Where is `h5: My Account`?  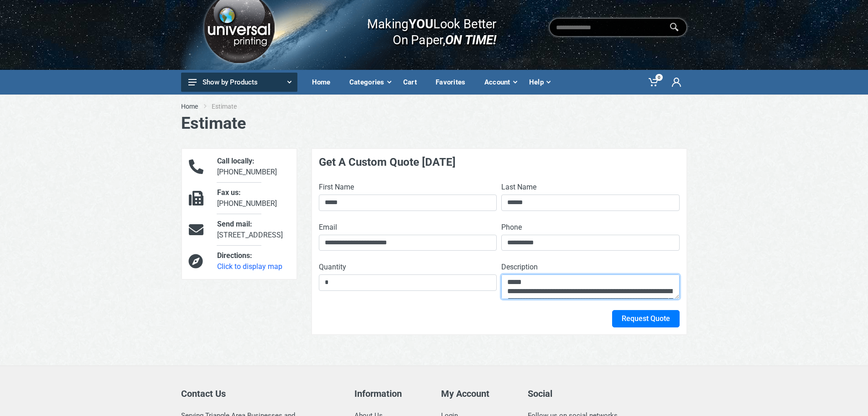 h5: My Account is located at coordinates (478, 394).